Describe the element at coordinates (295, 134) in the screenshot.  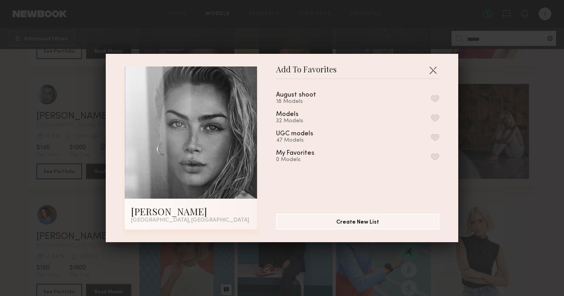
I see `div: UGC models` at that location.